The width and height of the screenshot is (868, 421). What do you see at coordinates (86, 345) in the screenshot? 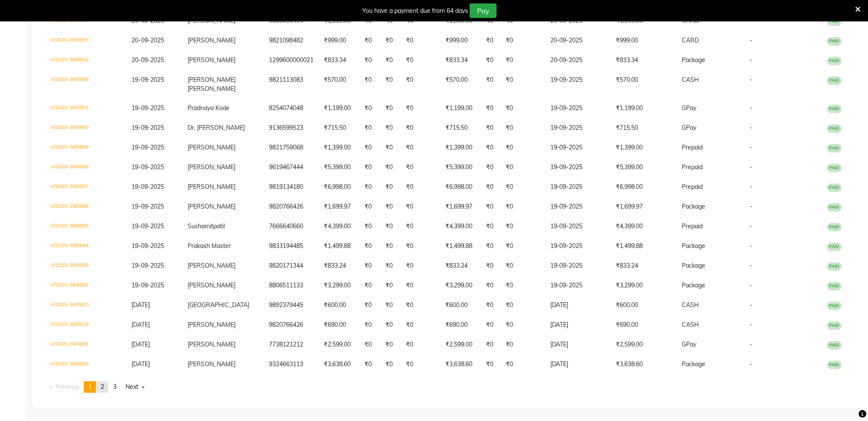
I see `td: V/2025-26/0891` at bounding box center [86, 345].